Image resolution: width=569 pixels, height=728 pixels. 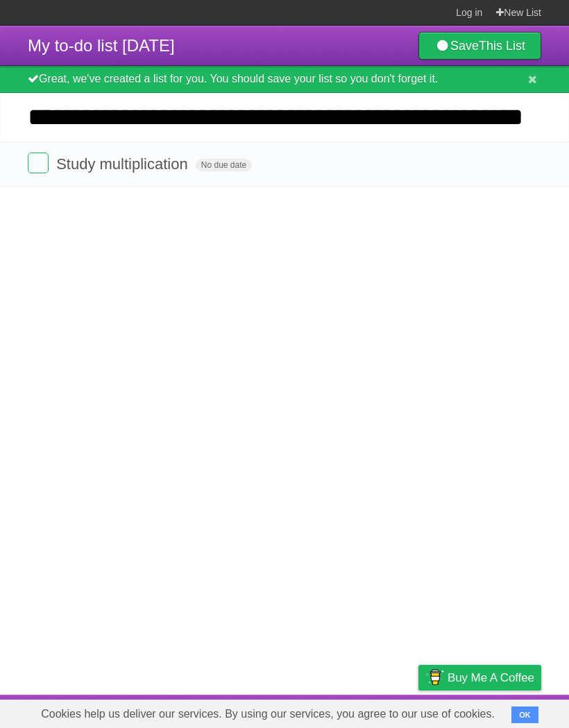 I want to click on span: Cookies help us deliver our services. By using our services, you agree to our use of cookies., so click(x=268, y=714).